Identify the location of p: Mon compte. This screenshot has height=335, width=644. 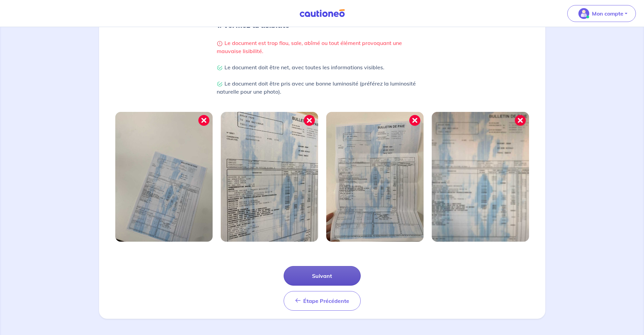
(608, 14).